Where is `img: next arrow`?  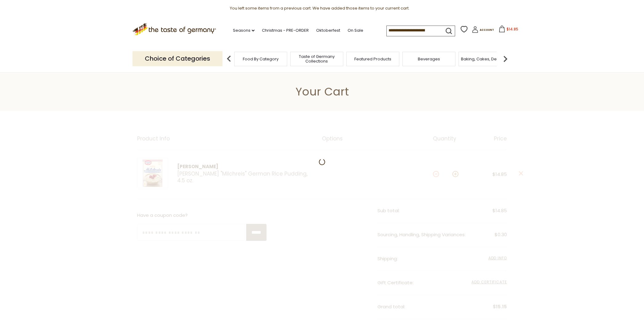 img: next arrow is located at coordinates (506, 59).